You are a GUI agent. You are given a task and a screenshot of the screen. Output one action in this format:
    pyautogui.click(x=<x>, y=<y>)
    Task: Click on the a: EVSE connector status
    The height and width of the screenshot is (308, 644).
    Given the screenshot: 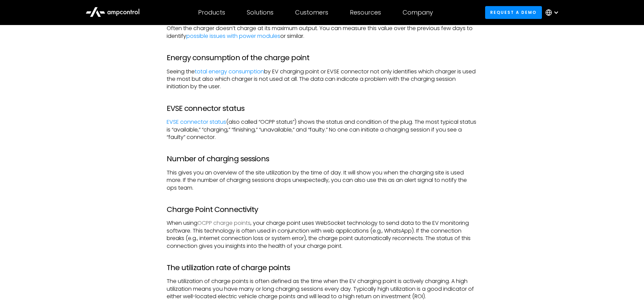 What is the action you would take?
    pyautogui.click(x=196, y=122)
    